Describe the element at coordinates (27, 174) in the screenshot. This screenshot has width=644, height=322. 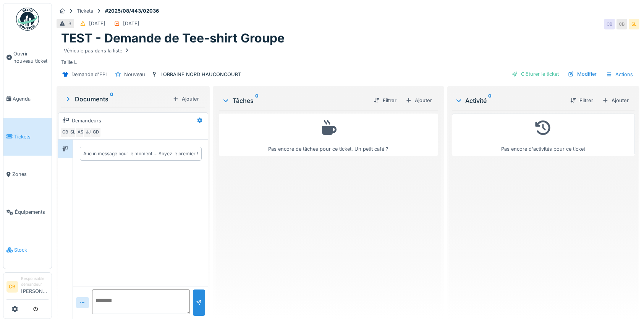
I see `a: Zones` at that location.